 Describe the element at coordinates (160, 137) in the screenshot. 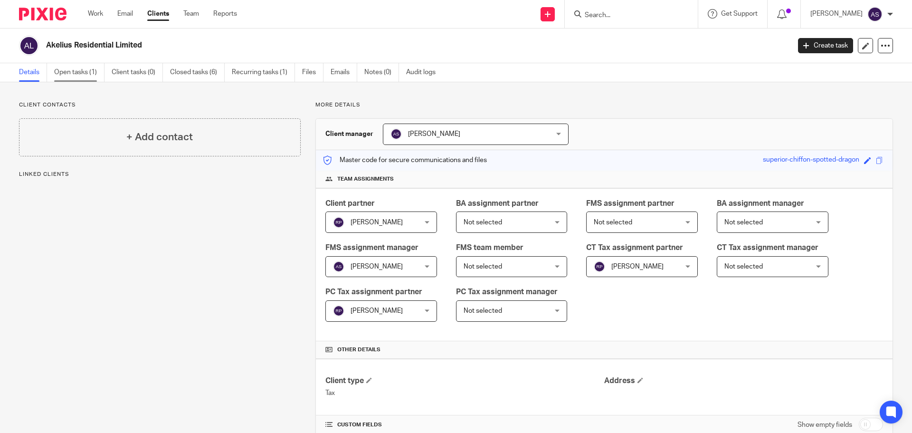

I see `h4: + Add contact` at that location.